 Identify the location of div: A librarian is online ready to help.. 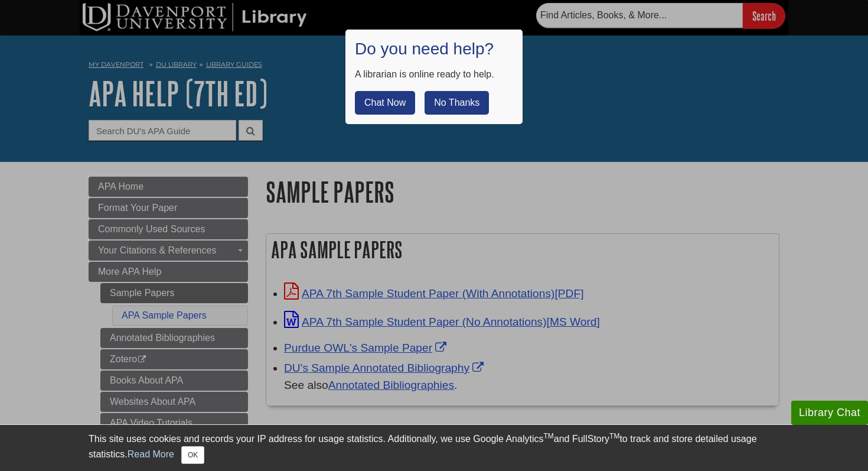
(434, 74).